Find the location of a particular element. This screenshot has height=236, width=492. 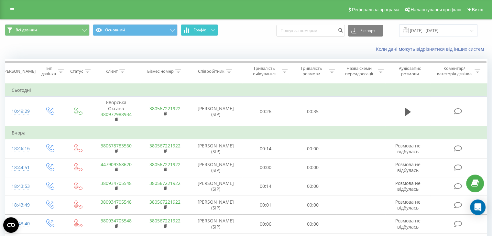

input: Пошук за номером is located at coordinates (310, 31).